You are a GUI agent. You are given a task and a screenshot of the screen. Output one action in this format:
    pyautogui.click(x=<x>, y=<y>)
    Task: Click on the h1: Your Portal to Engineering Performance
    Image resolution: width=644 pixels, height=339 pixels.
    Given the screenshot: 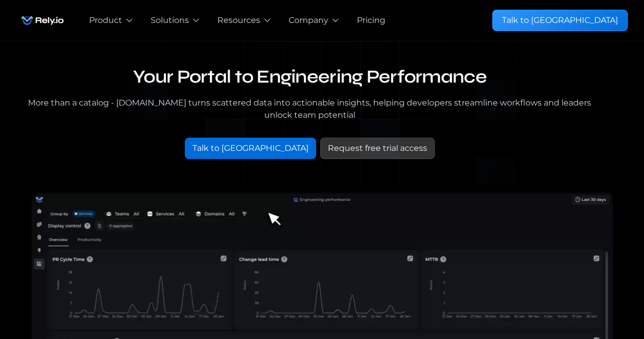 What is the action you would take?
    pyautogui.click(x=310, y=77)
    